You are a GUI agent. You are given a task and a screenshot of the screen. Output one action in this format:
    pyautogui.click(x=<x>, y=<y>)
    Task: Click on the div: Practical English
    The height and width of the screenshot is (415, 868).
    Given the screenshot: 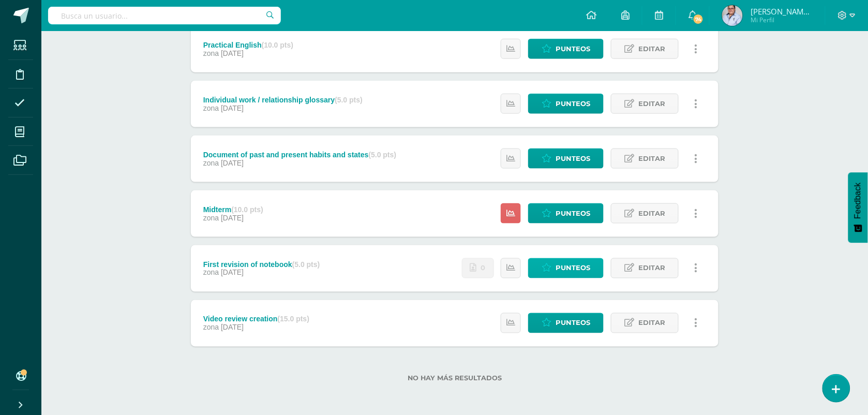 What is the action you would take?
    pyautogui.click(x=248, y=45)
    